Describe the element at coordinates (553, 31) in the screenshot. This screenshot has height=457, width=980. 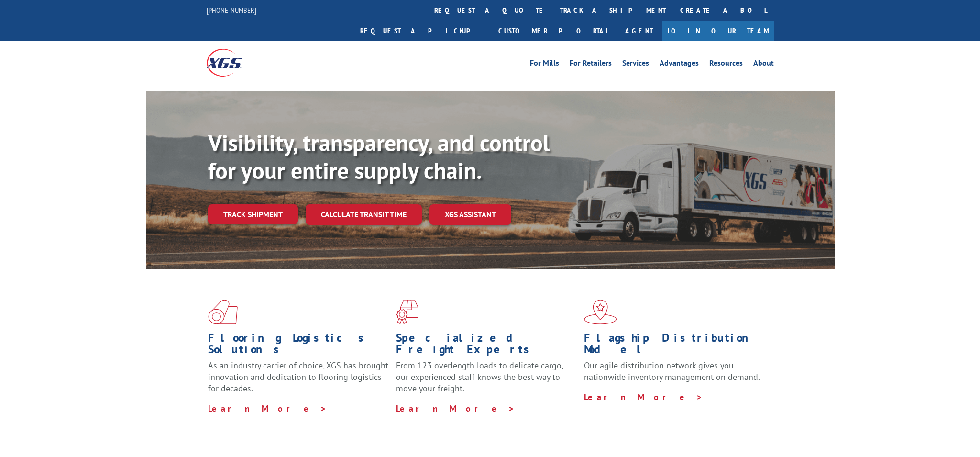
I see `a: Customer Portal` at that location.